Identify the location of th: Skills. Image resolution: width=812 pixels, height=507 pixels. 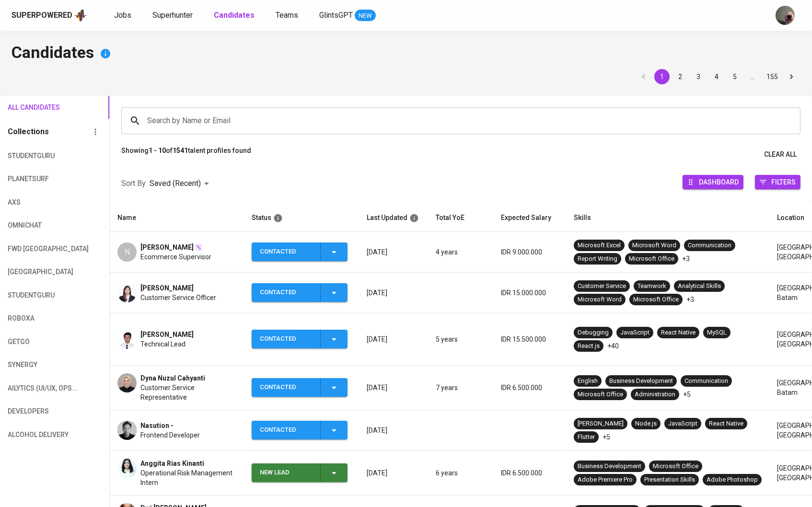
(668, 218).